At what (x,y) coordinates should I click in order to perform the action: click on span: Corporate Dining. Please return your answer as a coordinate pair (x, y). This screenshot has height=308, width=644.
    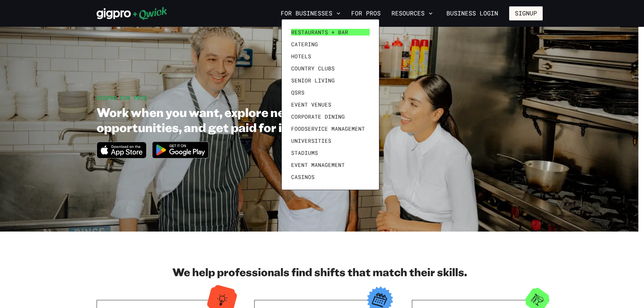
    Looking at the image, I should click on (318, 116).